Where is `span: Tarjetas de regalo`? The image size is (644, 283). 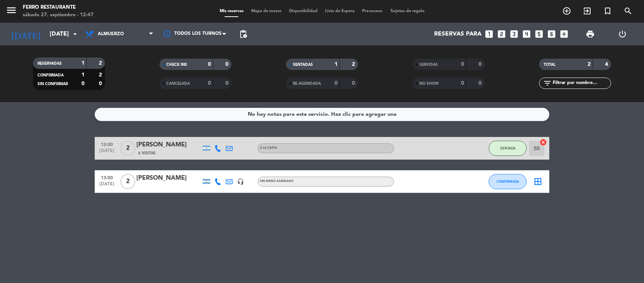 span: Tarjetas de regalo is located at coordinates (407, 11).